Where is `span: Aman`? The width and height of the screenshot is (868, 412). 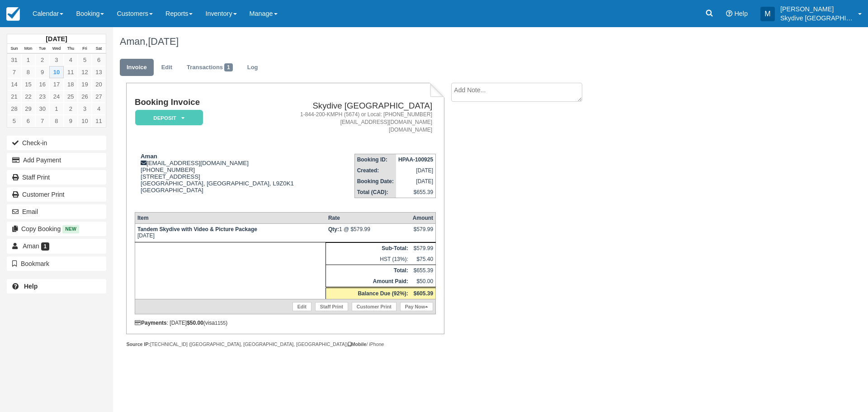 span: Aman is located at coordinates (31, 246).